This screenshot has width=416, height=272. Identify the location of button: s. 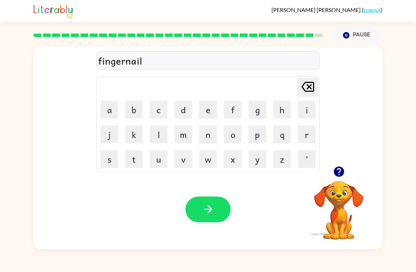
(109, 159).